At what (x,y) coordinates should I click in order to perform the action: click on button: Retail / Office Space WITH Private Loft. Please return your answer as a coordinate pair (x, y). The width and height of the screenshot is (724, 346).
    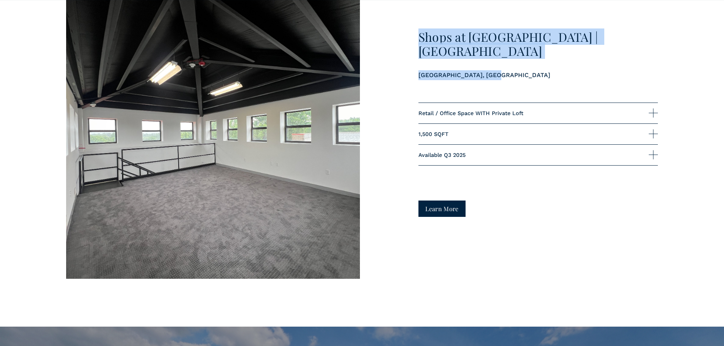
    Looking at the image, I should click on (539, 113).